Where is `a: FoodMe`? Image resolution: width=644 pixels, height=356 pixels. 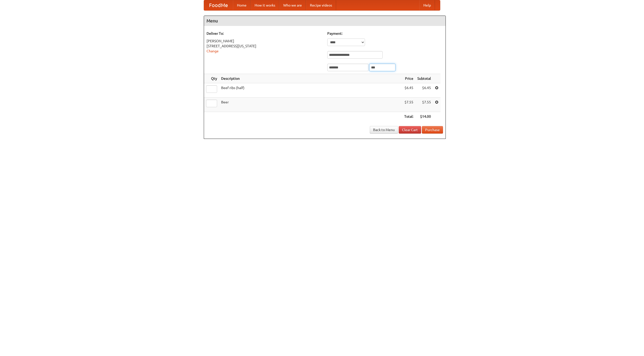
a: FoodMe is located at coordinates (218, 5).